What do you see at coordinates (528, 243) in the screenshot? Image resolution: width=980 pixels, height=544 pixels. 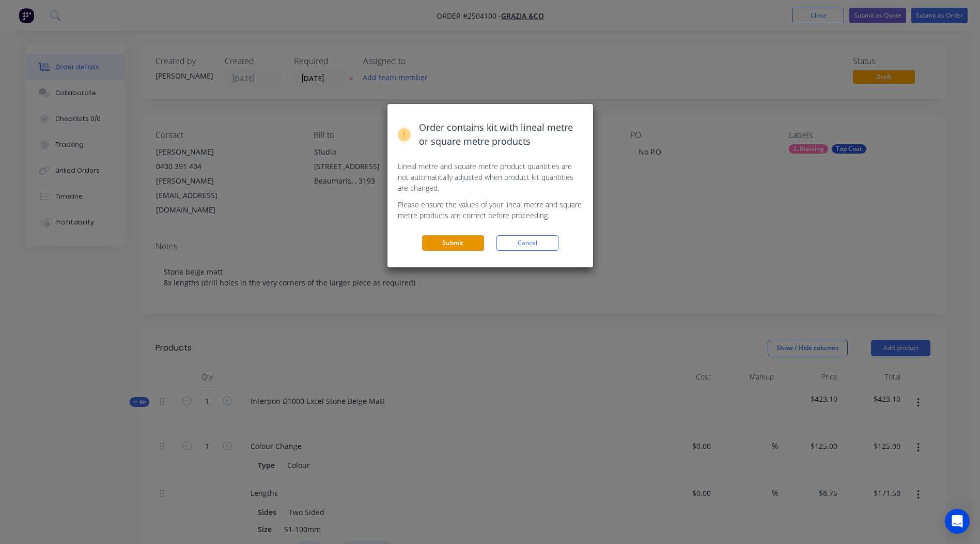 I see `button: Cancel` at bounding box center [528, 243].